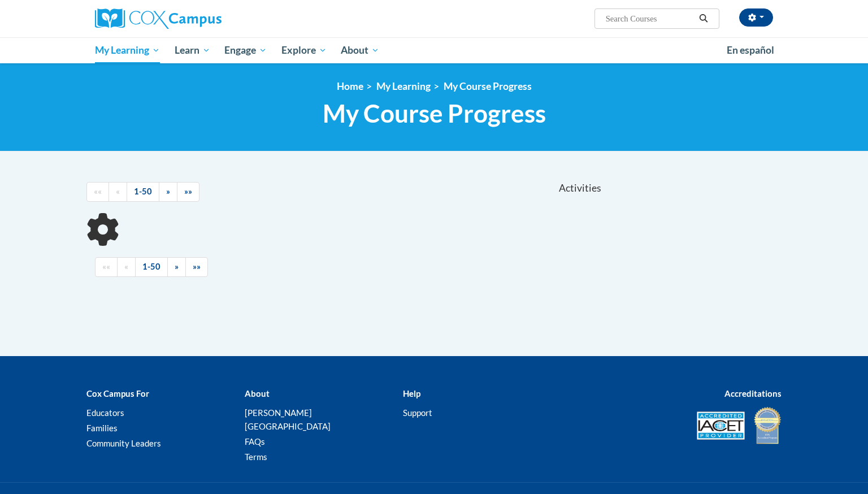 The height and width of the screenshot is (494, 868). I want to click on a: Cox Campus, so click(203, 18).